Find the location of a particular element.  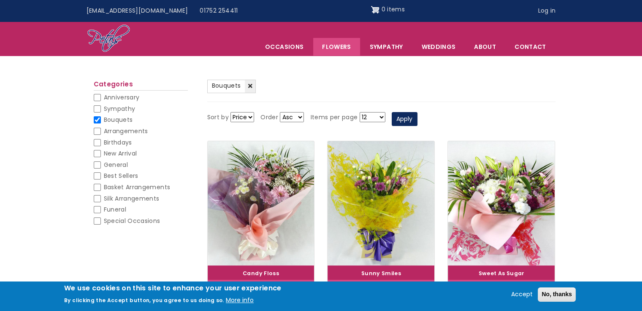

span: Basket Arrangements is located at coordinates (137, 187).